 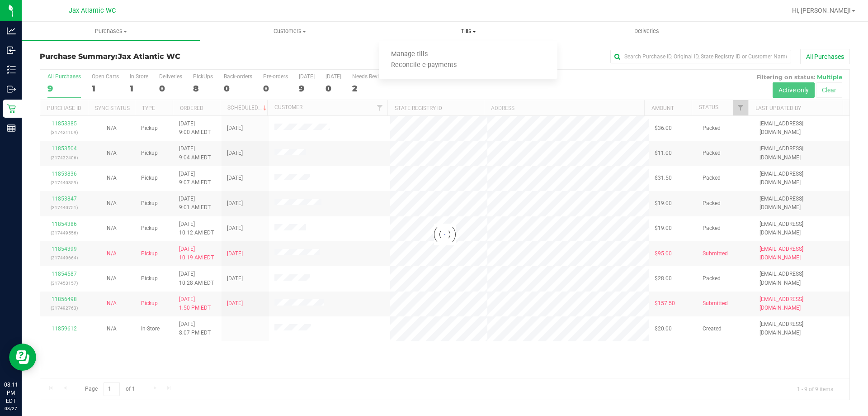 I want to click on inline-svg: Inbound, so click(x=11, y=50).